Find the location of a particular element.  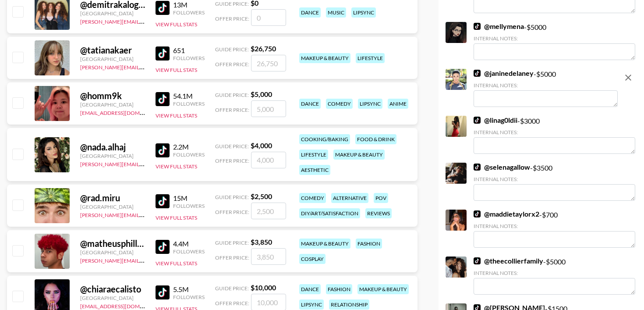

strong: $ 3,850 is located at coordinates (261, 242).